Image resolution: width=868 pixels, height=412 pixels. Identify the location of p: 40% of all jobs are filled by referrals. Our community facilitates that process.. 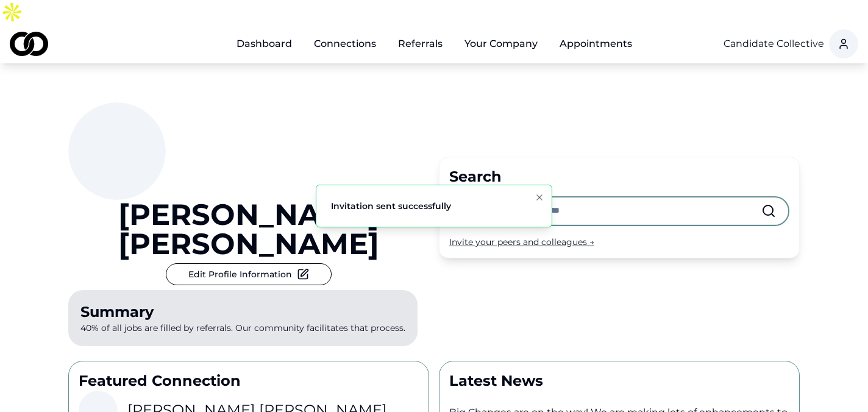
(243, 318).